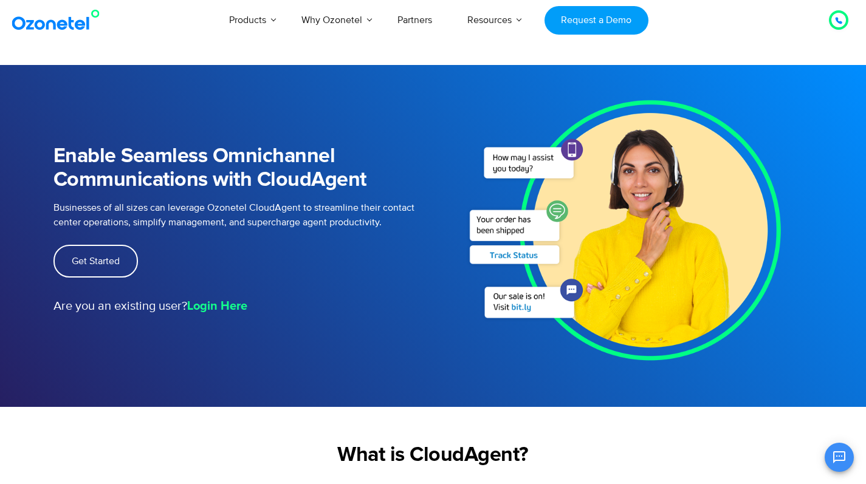 The image size is (866, 484). I want to click on a: Login Here, so click(217, 306).